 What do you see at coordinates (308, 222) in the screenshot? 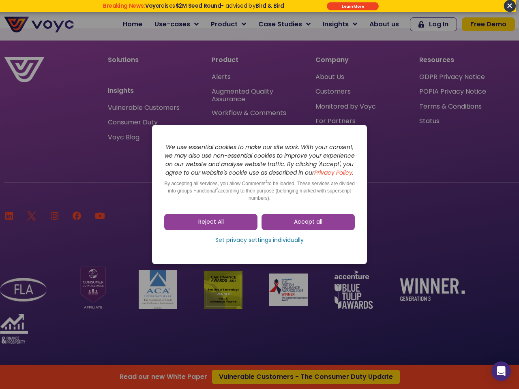
I see `span: Accept all` at bounding box center [308, 222].